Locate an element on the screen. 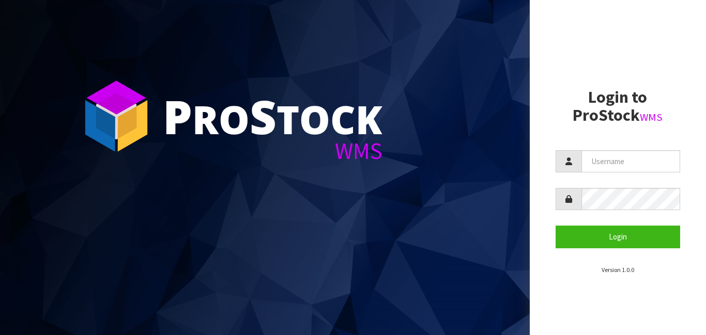 This screenshot has width=706, height=335. input: Username is located at coordinates (631, 161).